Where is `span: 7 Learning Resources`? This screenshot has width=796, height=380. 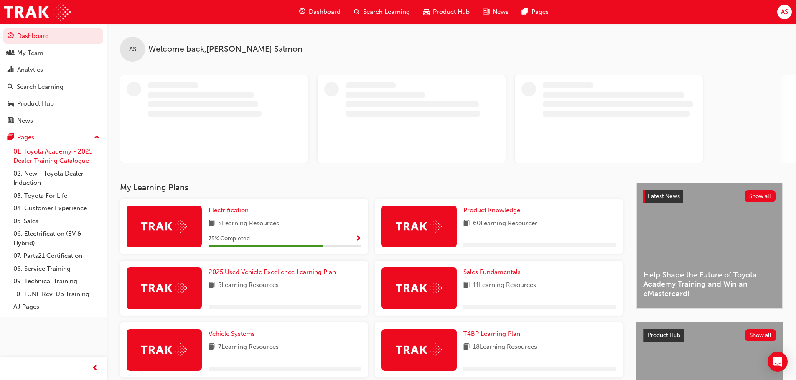
span: 7 Learning Resources is located at coordinates (248, 347).